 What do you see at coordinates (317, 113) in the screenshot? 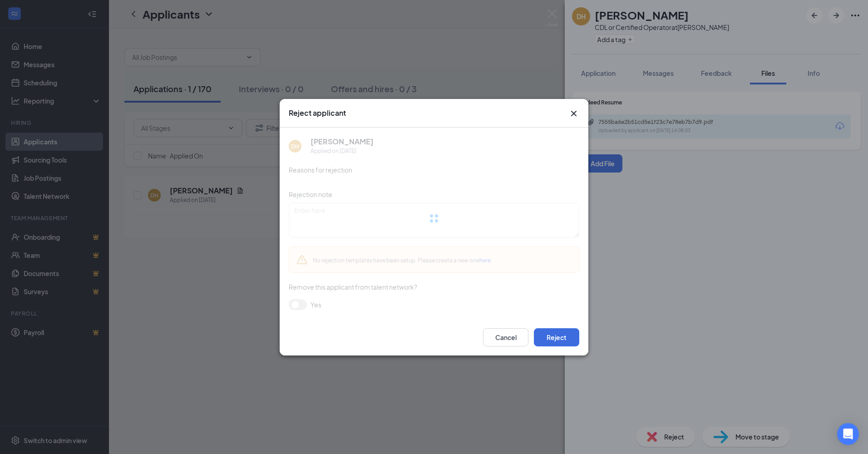
I see `h3: Reject applicant` at bounding box center [317, 113].